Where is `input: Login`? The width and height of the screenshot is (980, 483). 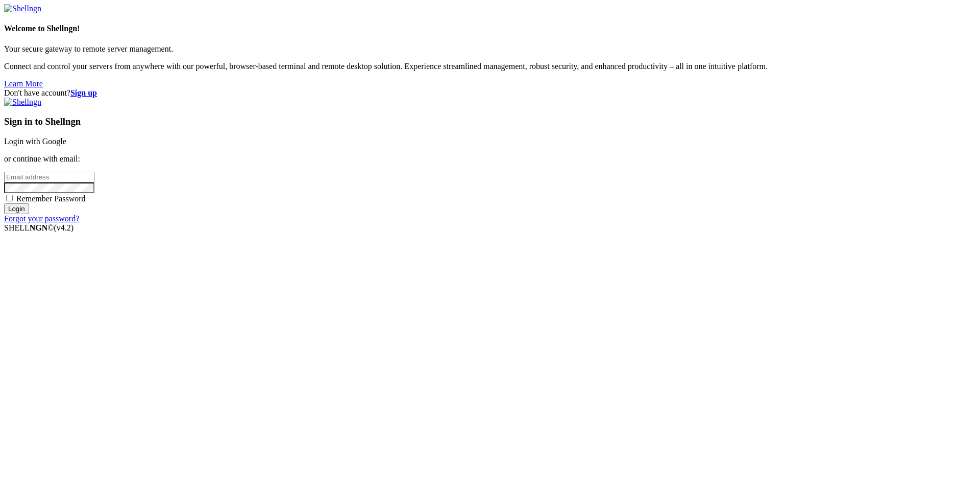
input: Login is located at coordinates (16, 208).